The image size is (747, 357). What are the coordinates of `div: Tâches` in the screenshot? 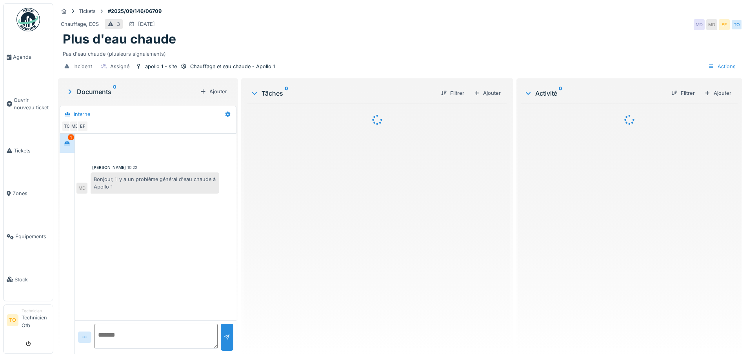 It's located at (342, 93).